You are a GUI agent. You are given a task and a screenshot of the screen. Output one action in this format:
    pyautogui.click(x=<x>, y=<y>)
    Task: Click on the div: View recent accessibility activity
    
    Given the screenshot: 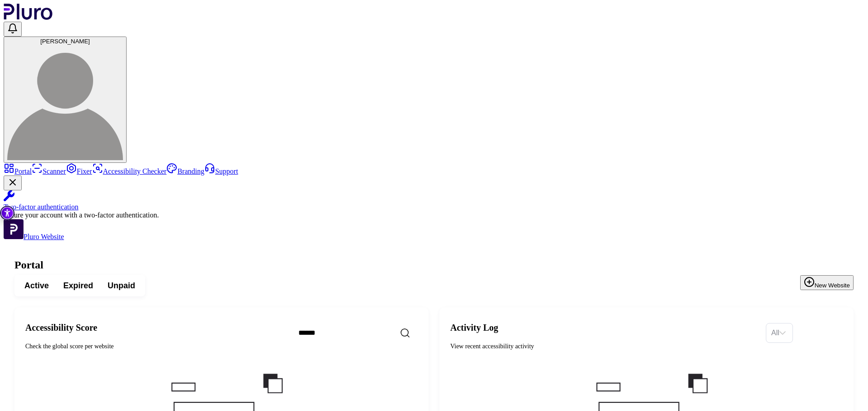 What is the action you would take?
    pyautogui.click(x=604, y=347)
    